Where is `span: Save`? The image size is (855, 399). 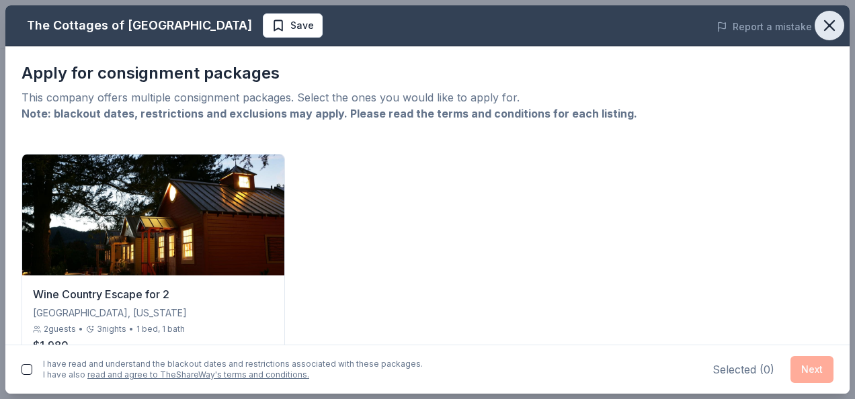 span: Save is located at coordinates (302, 26).